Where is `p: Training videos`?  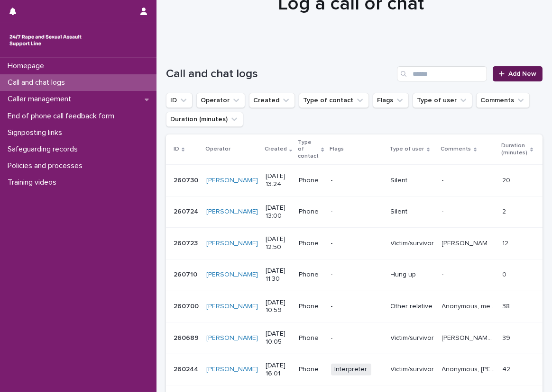 p: Training videos is located at coordinates (34, 183).